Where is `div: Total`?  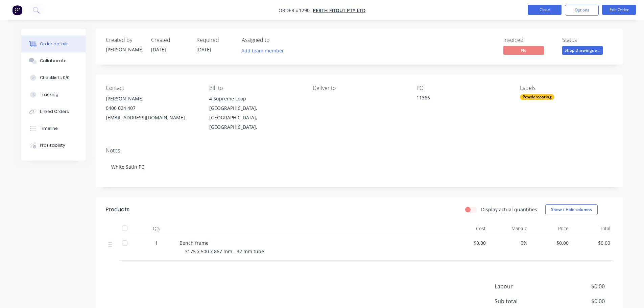
div: Total is located at coordinates (592, 228).